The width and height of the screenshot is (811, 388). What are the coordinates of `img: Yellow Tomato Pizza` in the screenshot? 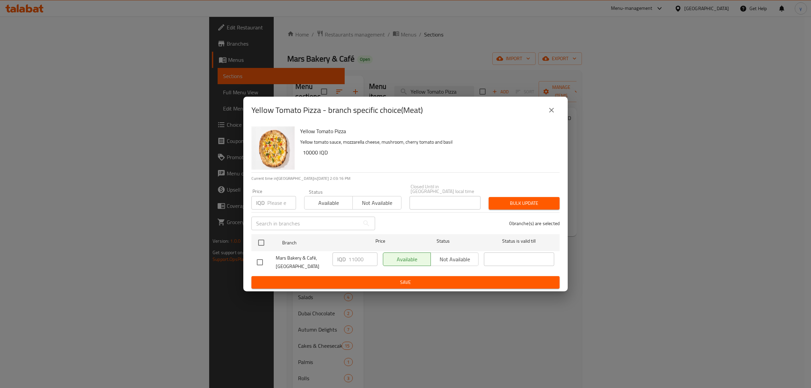 It's located at (273, 148).